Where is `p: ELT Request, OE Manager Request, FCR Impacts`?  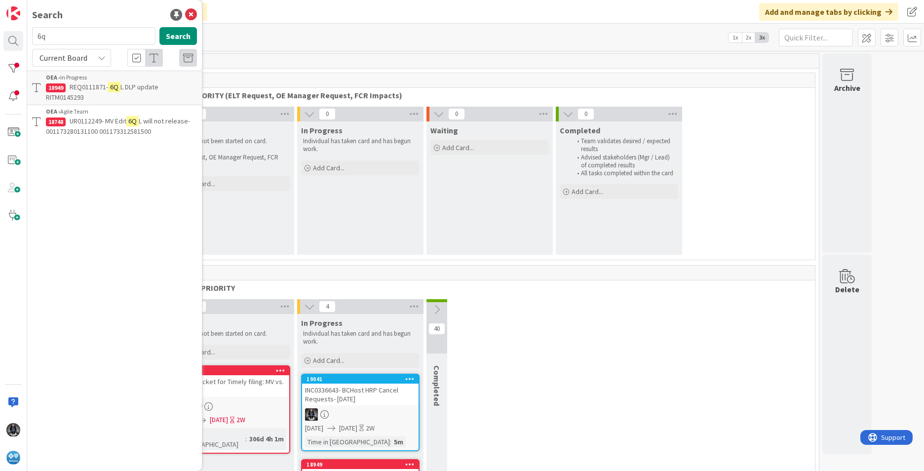
p: ELT Request, OE Manager Request, FCR Impacts is located at coordinates (231, 161).